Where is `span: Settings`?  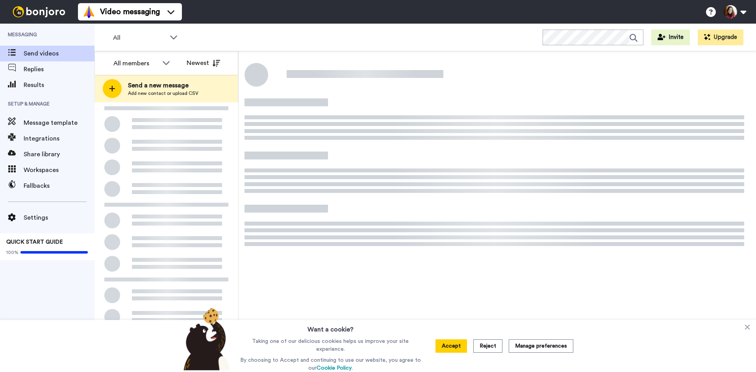 span: Settings is located at coordinates (59, 218).